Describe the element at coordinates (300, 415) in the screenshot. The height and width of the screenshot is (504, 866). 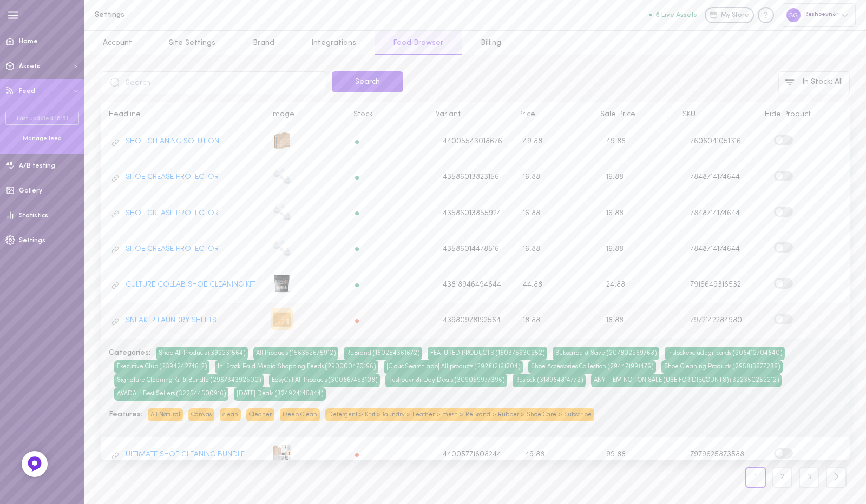
I see `span: Deep Clean` at that location.